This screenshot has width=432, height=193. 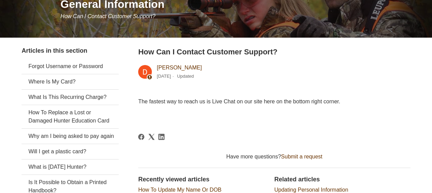 What do you see at coordinates (185, 76) in the screenshot?
I see `li: Updated` at bounding box center [185, 76].